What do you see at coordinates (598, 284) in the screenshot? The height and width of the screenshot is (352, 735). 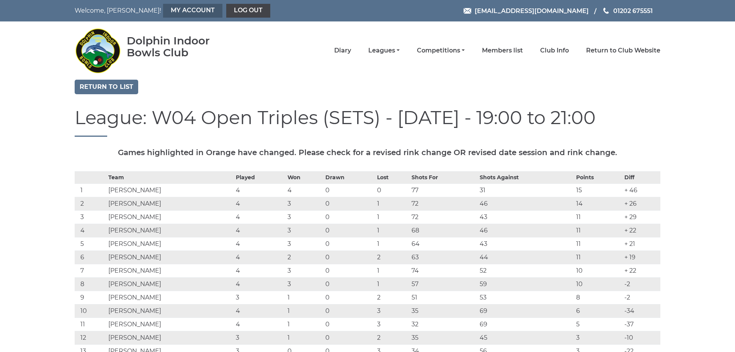 I see `td: 10` at bounding box center [598, 284].